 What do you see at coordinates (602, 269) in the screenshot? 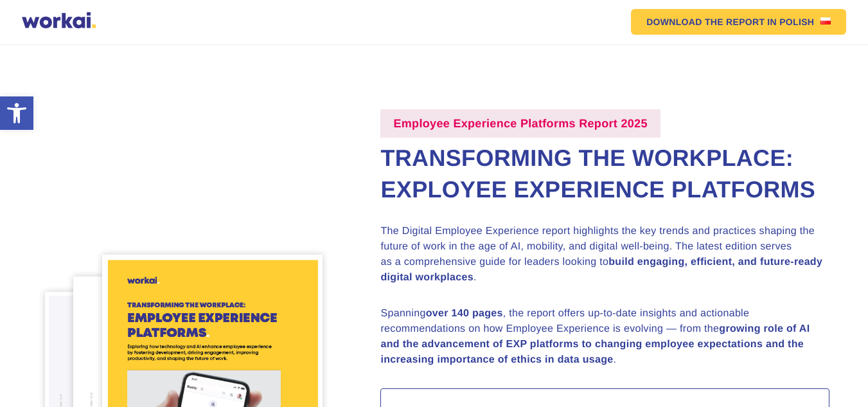
I see `strong: build engaging, efficient, and future-ready digital workplaces` at bounding box center [602, 269].